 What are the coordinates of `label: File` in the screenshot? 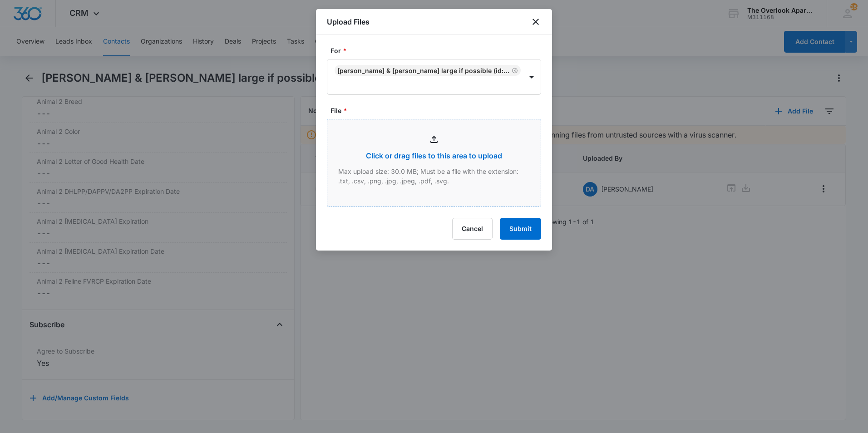 It's located at (438, 110).